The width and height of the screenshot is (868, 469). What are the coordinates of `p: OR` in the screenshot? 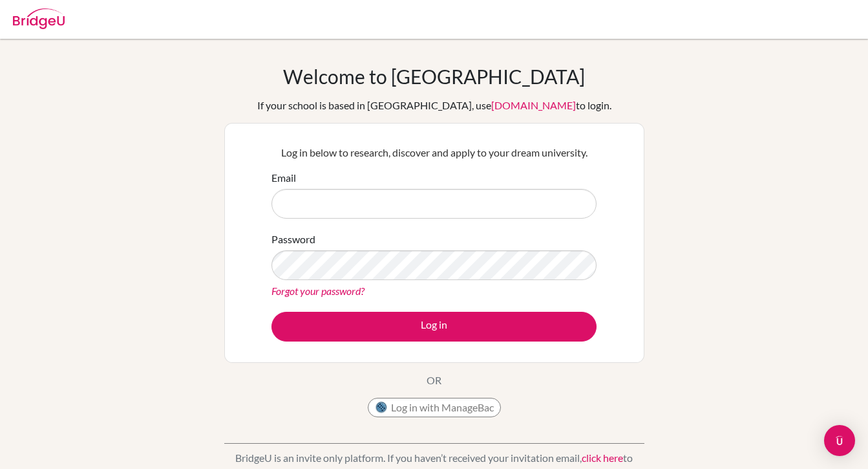 It's located at (434, 380).